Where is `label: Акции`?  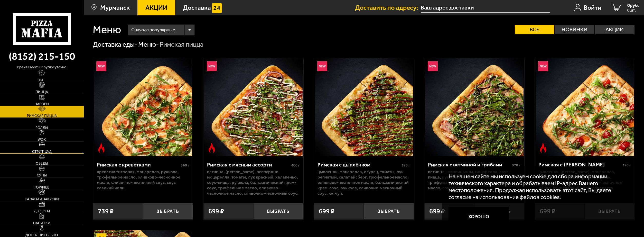 label: Акции is located at coordinates (615, 29).